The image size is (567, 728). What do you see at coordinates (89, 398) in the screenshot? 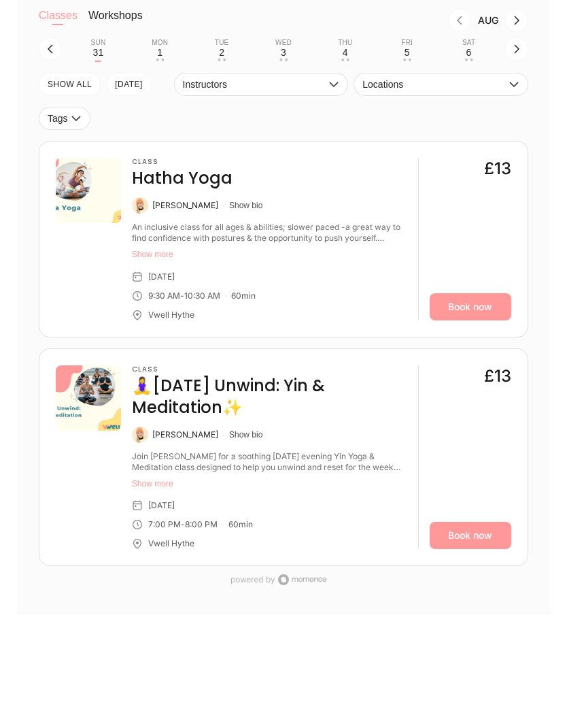
I see `img: bc6f3b55-925b-4f44-bcf2-6a6154d4ca1d.png` at bounding box center [89, 398].